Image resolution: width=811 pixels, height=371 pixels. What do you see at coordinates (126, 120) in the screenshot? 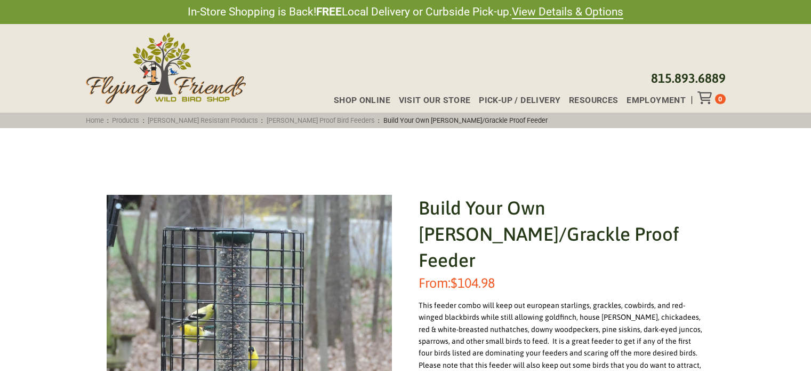
I see `a: Products` at bounding box center [126, 120].